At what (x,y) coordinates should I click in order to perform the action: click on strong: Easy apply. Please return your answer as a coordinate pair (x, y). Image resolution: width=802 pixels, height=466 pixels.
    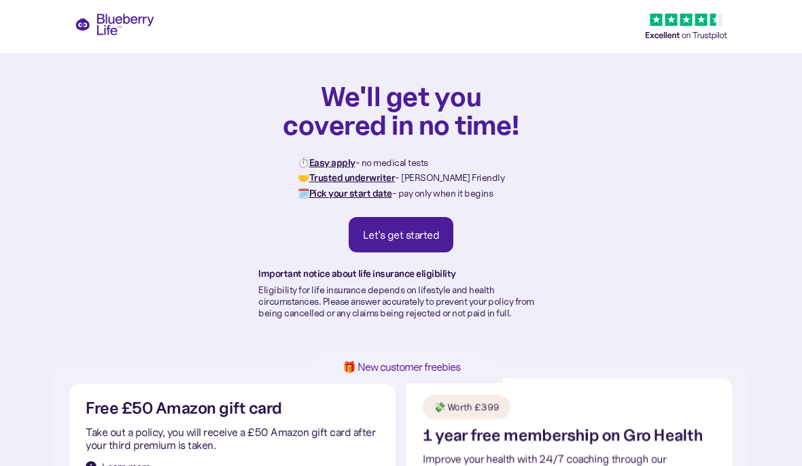
    Looking at the image, I should click on (333, 163).